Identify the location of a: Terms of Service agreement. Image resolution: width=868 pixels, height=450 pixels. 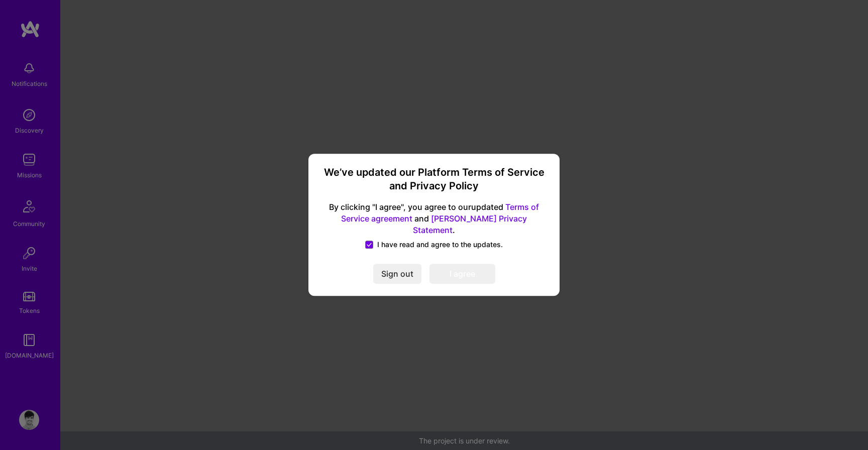
(440, 213).